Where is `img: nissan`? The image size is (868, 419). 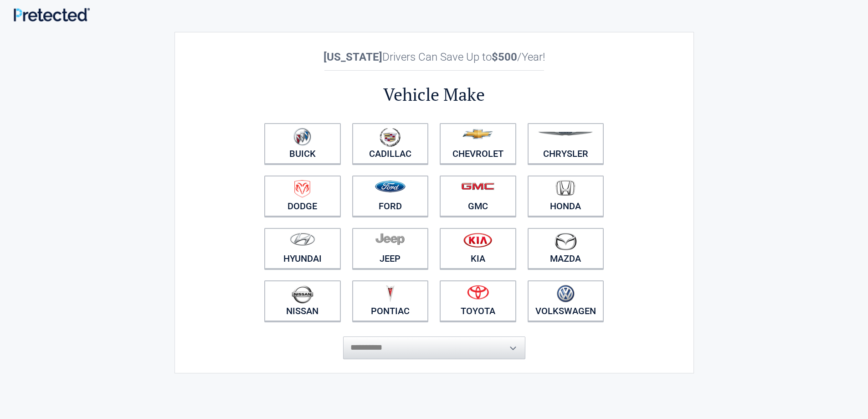 img: nissan is located at coordinates (303, 294).